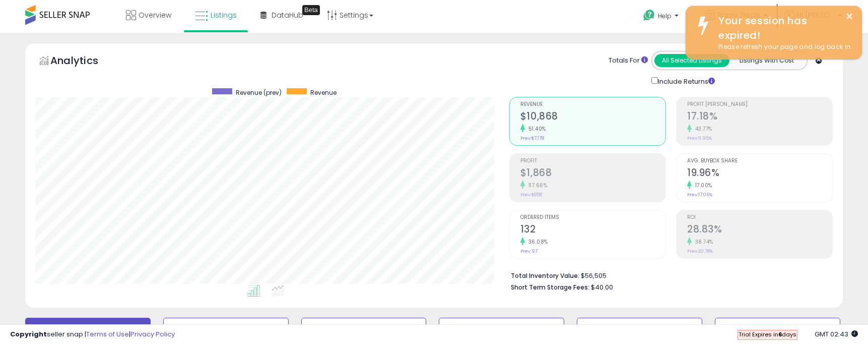 This screenshot has width=868, height=345. What do you see at coordinates (767, 61) in the screenshot?
I see `button: Listings With Cost` at bounding box center [767, 61].